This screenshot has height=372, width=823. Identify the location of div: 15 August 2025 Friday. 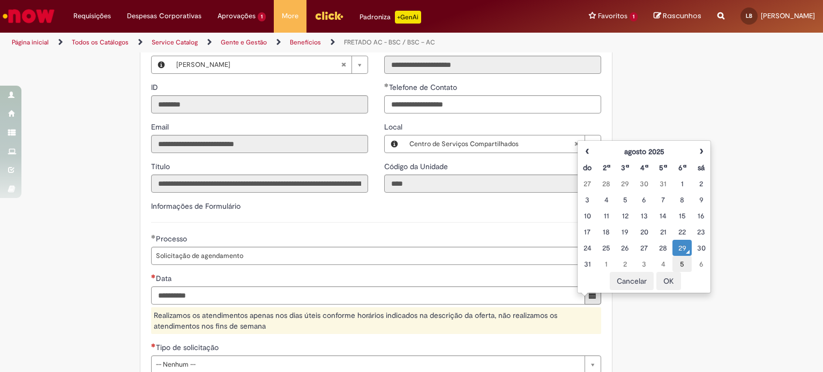
(682, 216).